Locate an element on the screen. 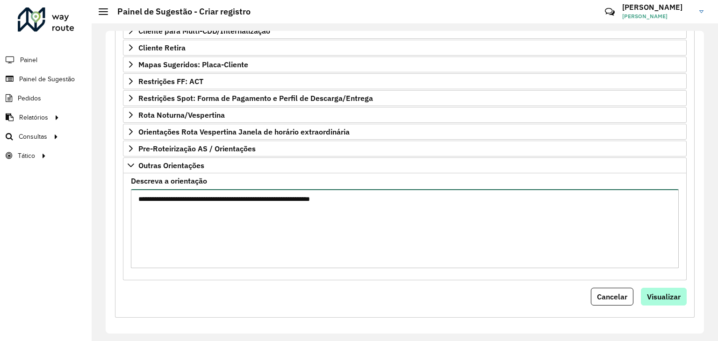 The width and height of the screenshot is (718, 341). span: Visualizar is located at coordinates (664, 297).